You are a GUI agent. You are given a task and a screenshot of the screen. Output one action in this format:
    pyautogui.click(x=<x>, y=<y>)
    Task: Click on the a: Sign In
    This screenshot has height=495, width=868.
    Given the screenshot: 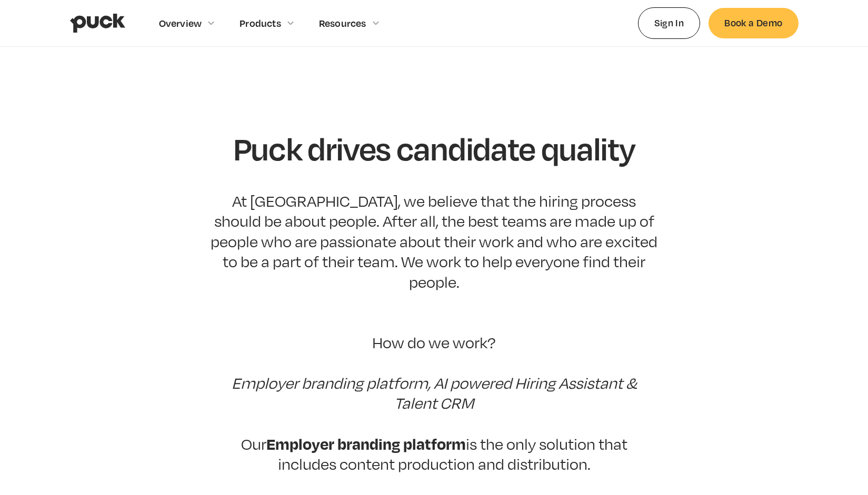 What is the action you would take?
    pyautogui.click(x=669, y=23)
    